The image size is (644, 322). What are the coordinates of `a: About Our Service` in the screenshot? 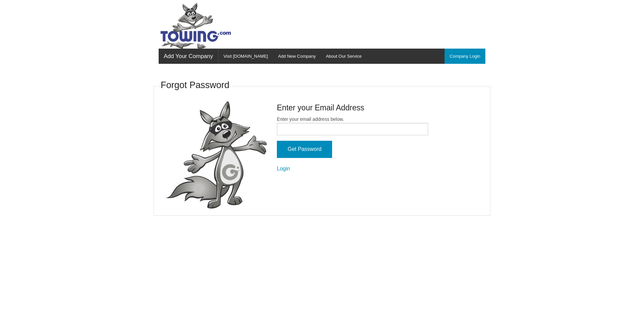 It's located at (344, 56).